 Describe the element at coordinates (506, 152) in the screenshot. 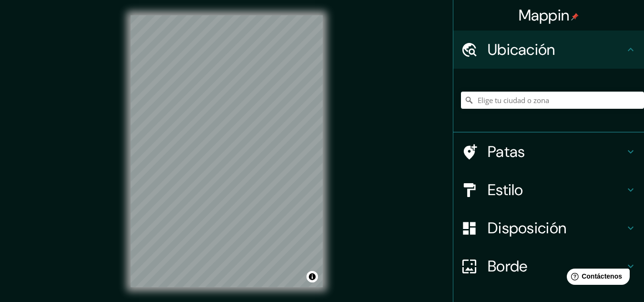

I see `font: Patas` at that location.